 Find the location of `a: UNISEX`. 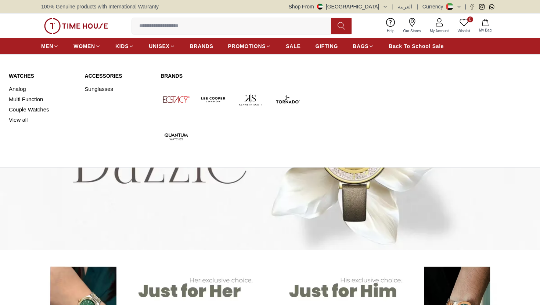

a: UNISEX is located at coordinates (162, 46).